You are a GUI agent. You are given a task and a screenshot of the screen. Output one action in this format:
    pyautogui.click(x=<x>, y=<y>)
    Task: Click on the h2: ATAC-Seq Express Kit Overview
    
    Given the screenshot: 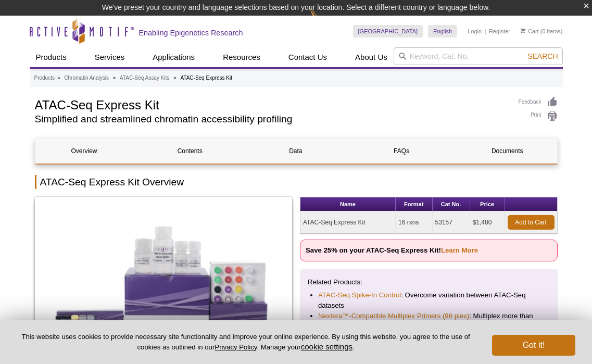 What is the action you would take?
    pyautogui.click(x=297, y=182)
    